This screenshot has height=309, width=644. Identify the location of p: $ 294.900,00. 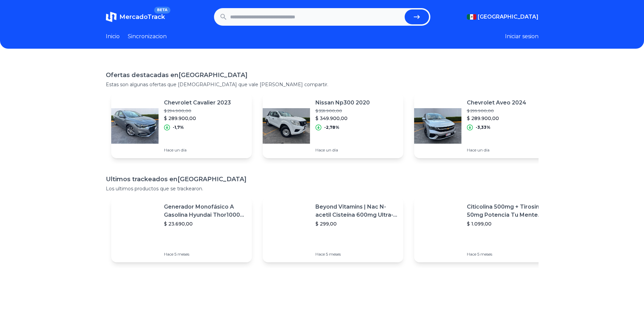
(197, 111).